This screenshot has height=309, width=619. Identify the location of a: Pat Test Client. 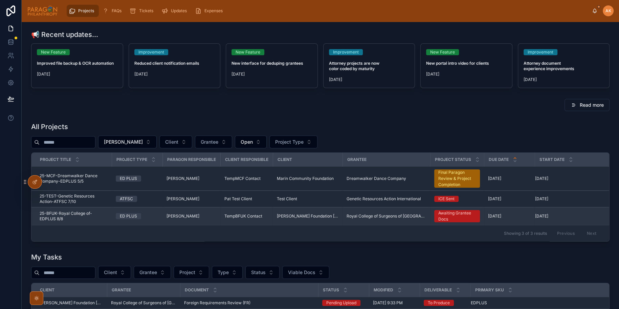
(247, 199).